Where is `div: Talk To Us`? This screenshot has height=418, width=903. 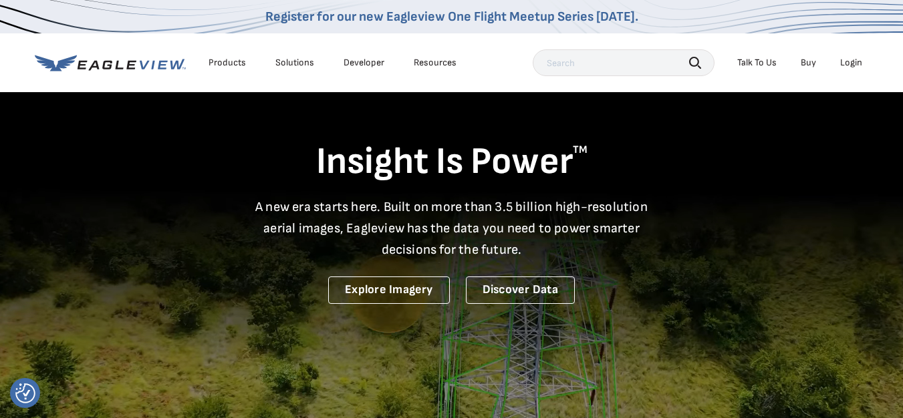 div: Talk To Us is located at coordinates (756, 63).